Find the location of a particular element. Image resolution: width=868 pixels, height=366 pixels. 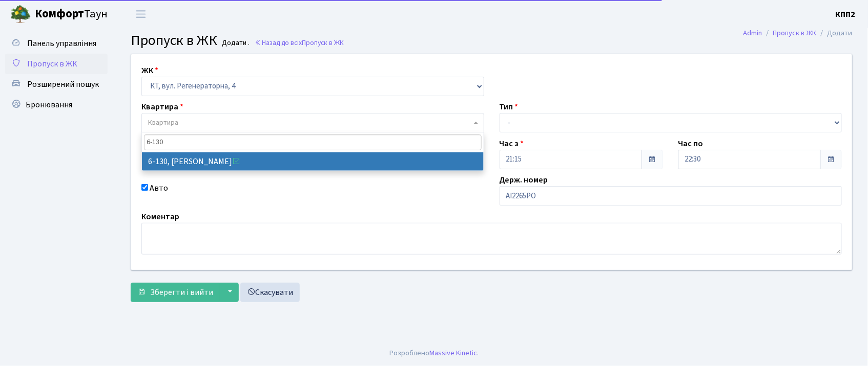

a: Бронювання is located at coordinates (57, 104).